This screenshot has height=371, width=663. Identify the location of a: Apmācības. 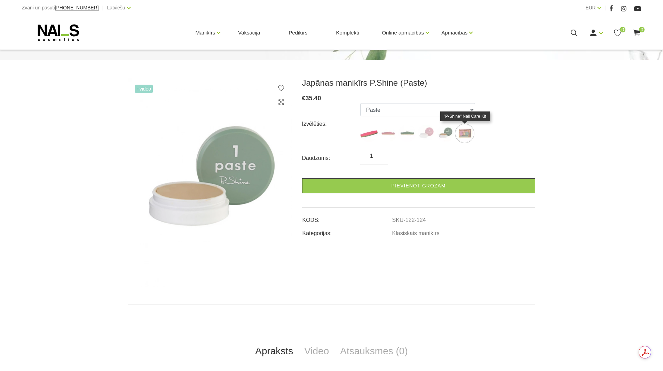
(454, 33).